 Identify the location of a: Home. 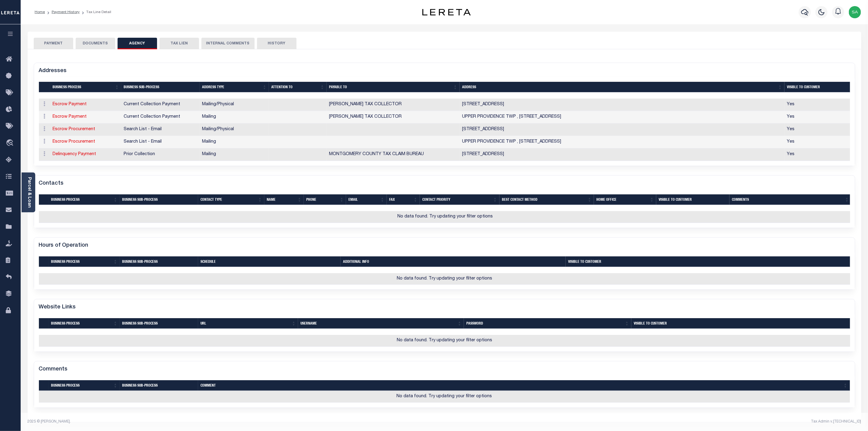
(40, 12).